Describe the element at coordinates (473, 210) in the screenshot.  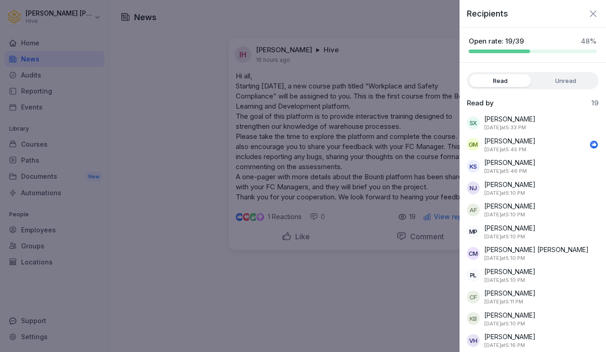
I see `div: AF` at that location.